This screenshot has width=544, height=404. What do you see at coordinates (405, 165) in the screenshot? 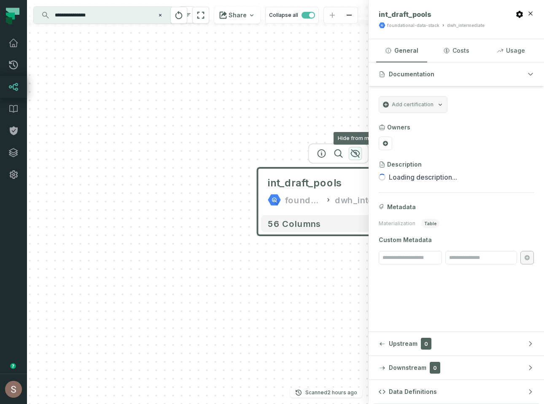
I see `h3: Description` at bounding box center [405, 165].